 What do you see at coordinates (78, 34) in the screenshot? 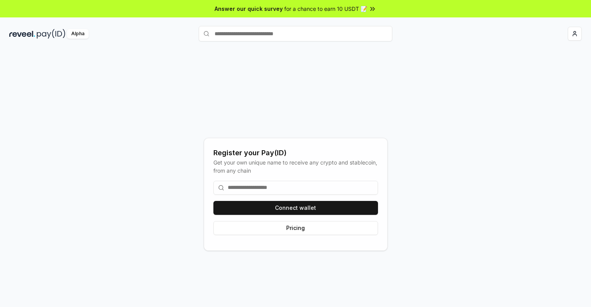
I see `div: Alpha` at bounding box center [78, 34].